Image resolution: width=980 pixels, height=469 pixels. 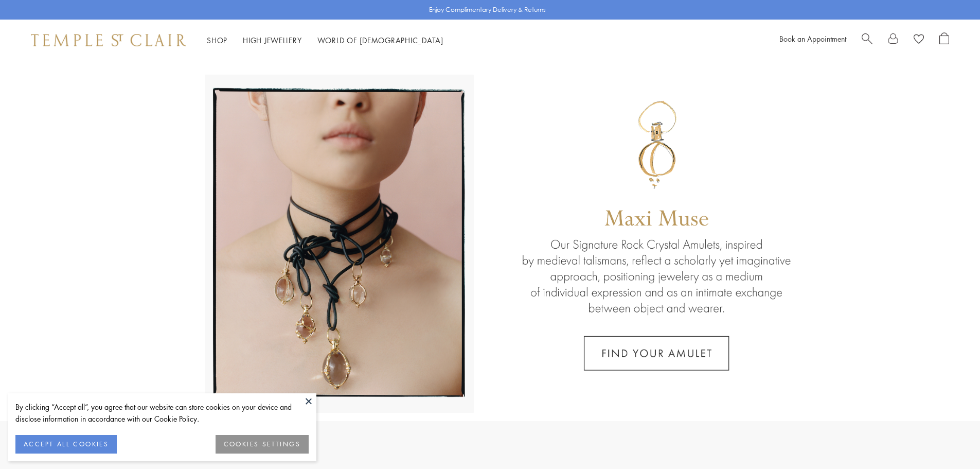 I want to click on a: High JewelleryHigh Jewellery, so click(x=272, y=40).